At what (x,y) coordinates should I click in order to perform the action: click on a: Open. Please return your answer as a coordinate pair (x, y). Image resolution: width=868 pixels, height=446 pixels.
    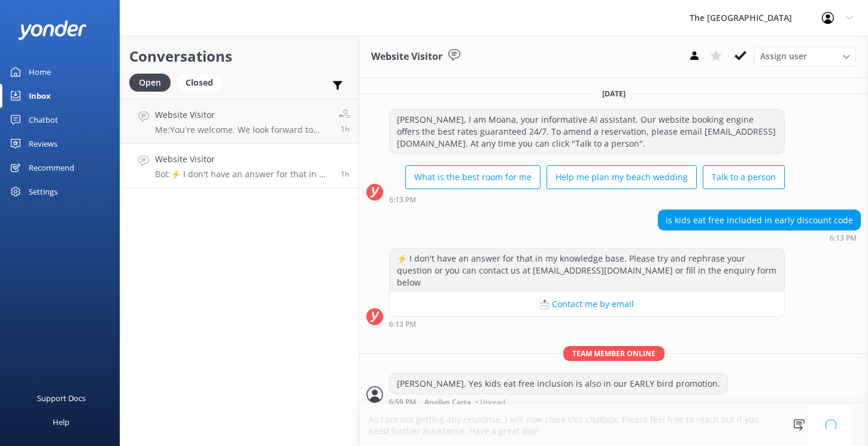
    Looking at the image, I should click on (153, 82).